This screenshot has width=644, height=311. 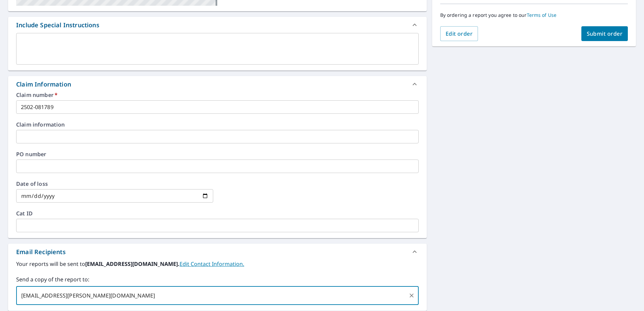 I want to click on button: Submit order, so click(x=605, y=34).